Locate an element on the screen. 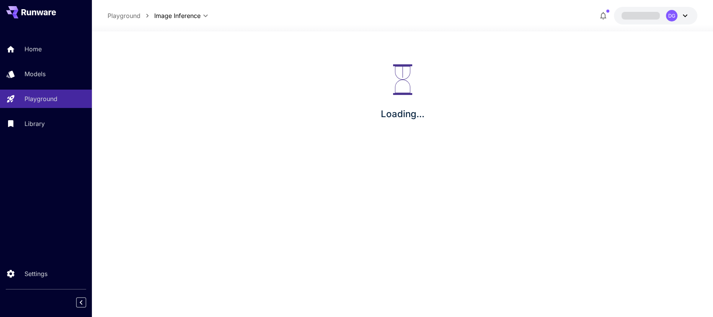  button: DG is located at coordinates (656, 16).